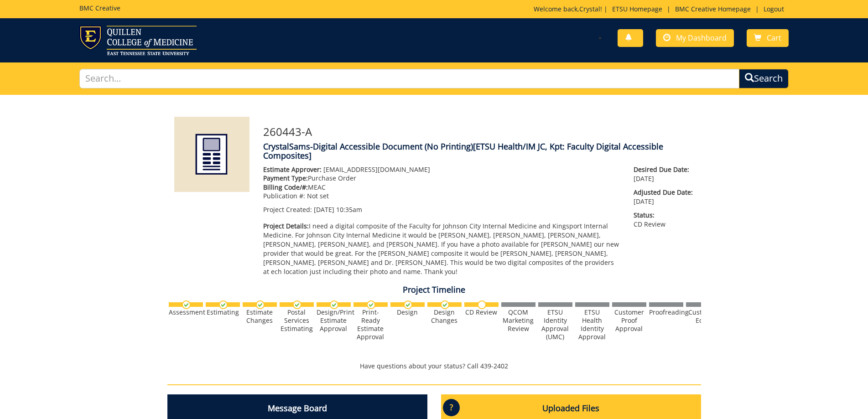 The image size is (868, 419). Describe the element at coordinates (408, 312) in the screenshot. I see `div: Design` at that location.